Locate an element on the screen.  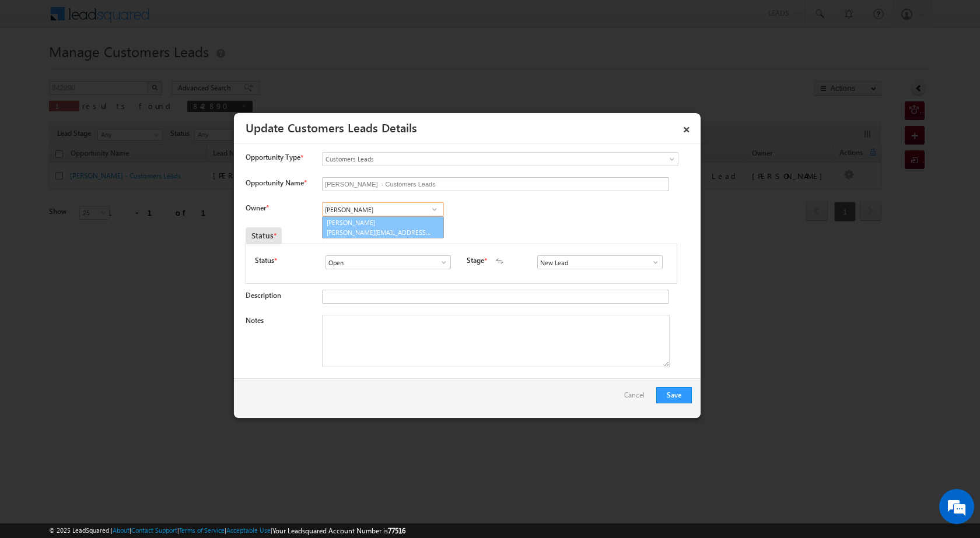
a: Acceptable Use is located at coordinates (248, 530).